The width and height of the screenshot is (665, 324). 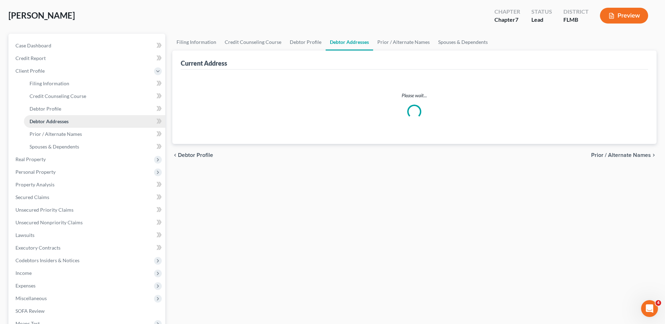 I want to click on span: Unsecured Priority Claims, so click(x=44, y=210).